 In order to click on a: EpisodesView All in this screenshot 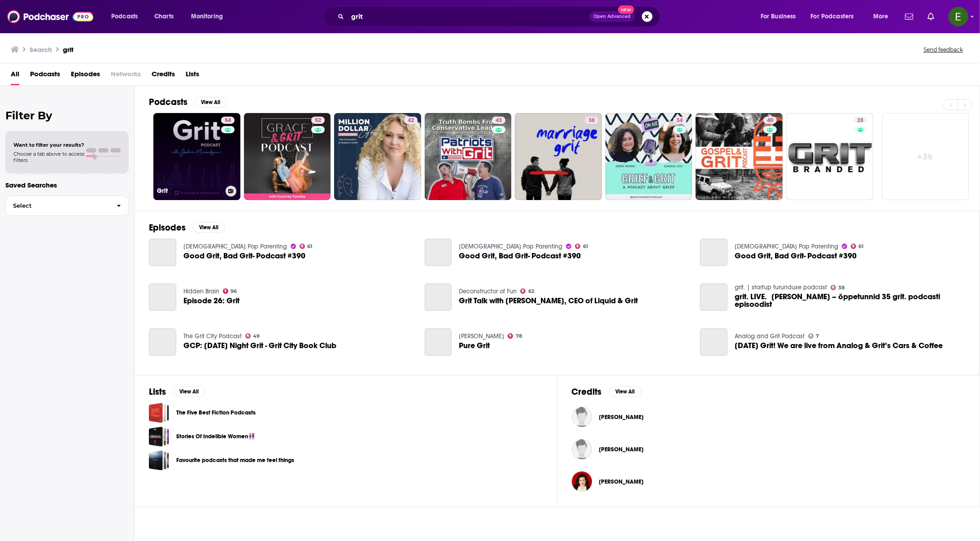, I will do `click(187, 228)`.